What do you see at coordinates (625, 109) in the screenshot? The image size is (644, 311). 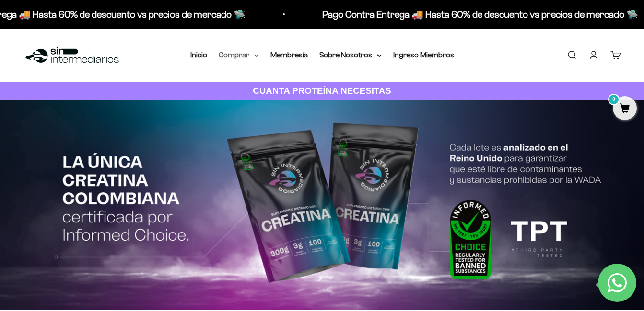 I see `a: 0` at bounding box center [625, 109].